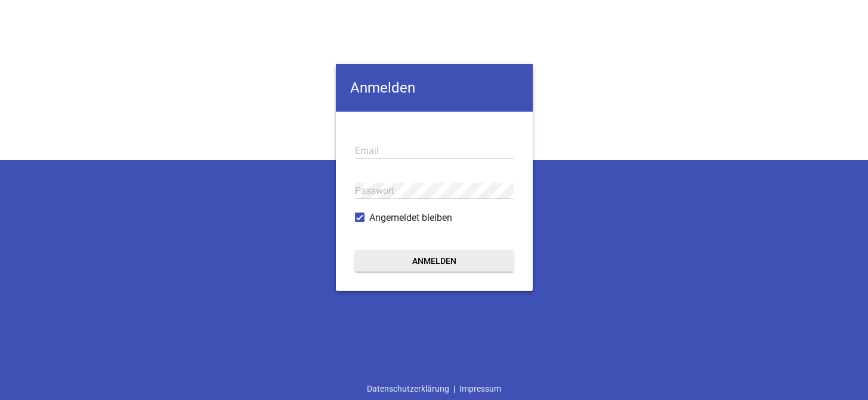 This screenshot has width=868, height=400. I want to click on h4: Anmelden, so click(435, 87).